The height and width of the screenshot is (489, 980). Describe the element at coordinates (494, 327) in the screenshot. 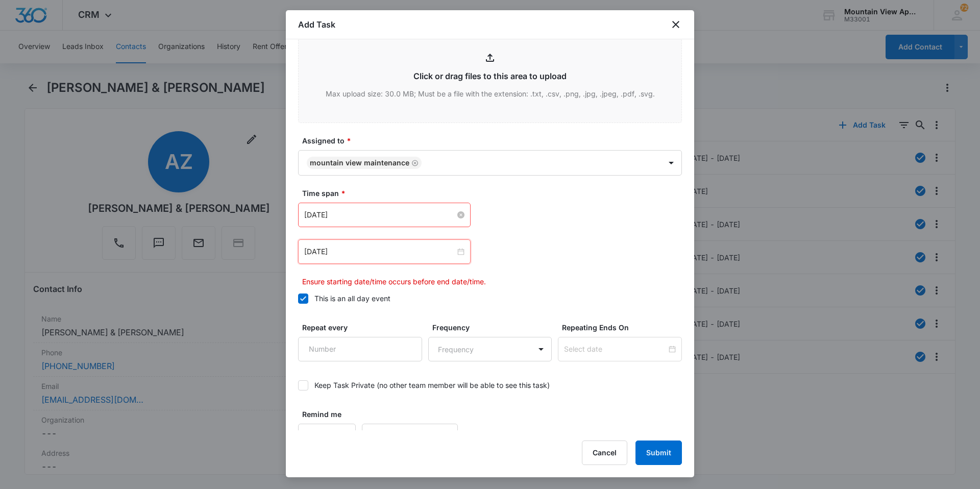

I see `label: Frequency` at that location.